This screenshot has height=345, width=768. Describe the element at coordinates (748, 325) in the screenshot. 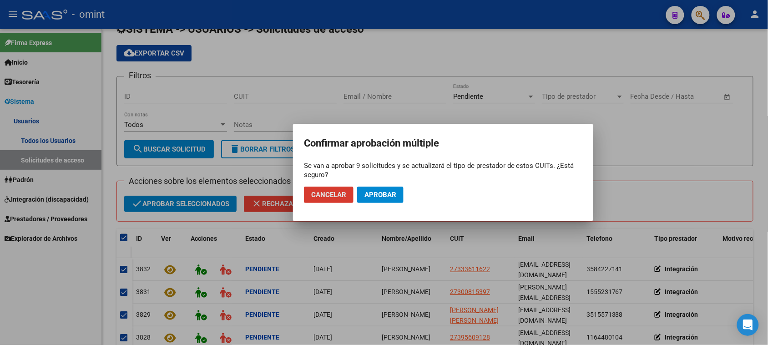

I see `div: Open Intercom Messenger` at that location.